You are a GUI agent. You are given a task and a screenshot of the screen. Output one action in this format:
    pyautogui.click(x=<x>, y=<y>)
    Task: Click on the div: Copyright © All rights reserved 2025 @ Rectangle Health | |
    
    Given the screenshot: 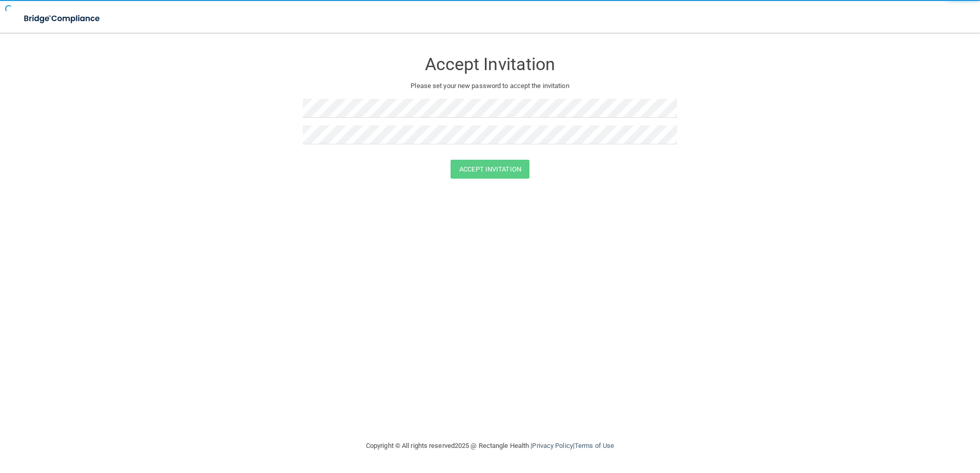 What is the action you would take?
    pyautogui.click(x=490, y=446)
    